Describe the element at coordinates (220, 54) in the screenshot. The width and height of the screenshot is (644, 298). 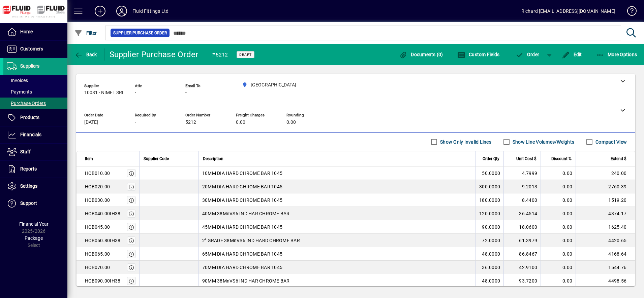
I see `div: #5212` at that location.